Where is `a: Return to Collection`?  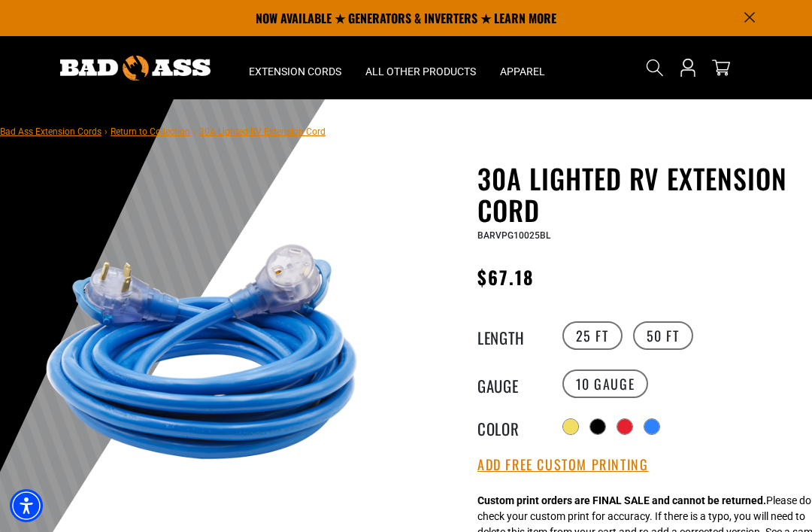 a: Return to Collection is located at coordinates (151, 132).